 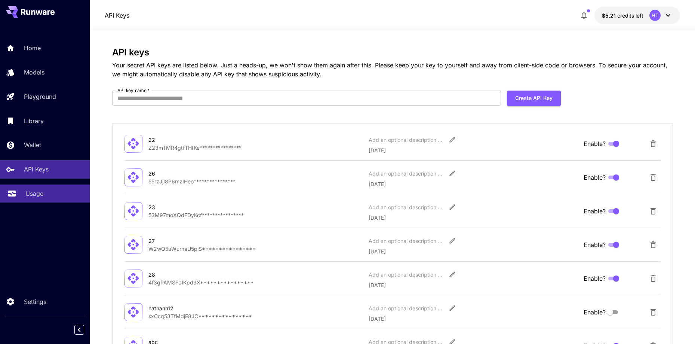 What do you see at coordinates (186, 139) in the screenshot?
I see `div: 22` at bounding box center [186, 139].